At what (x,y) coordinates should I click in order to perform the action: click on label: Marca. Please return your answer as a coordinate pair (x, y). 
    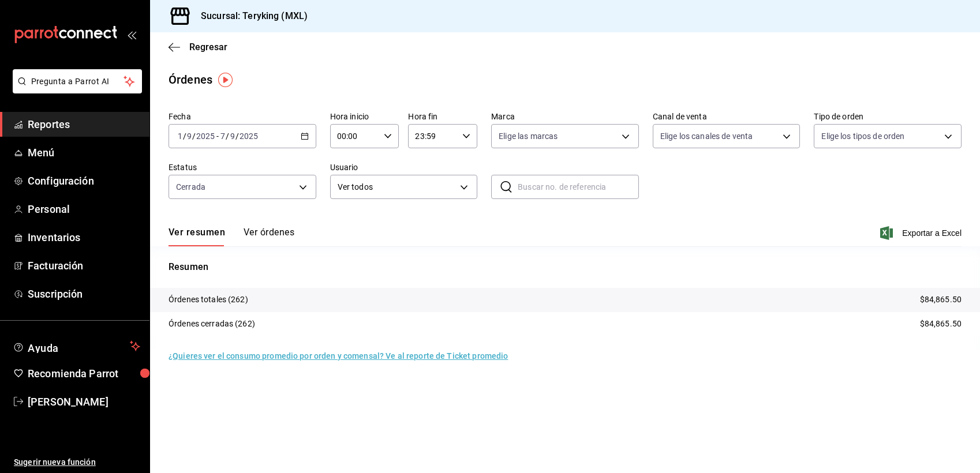
    Looking at the image, I should click on (565, 116).